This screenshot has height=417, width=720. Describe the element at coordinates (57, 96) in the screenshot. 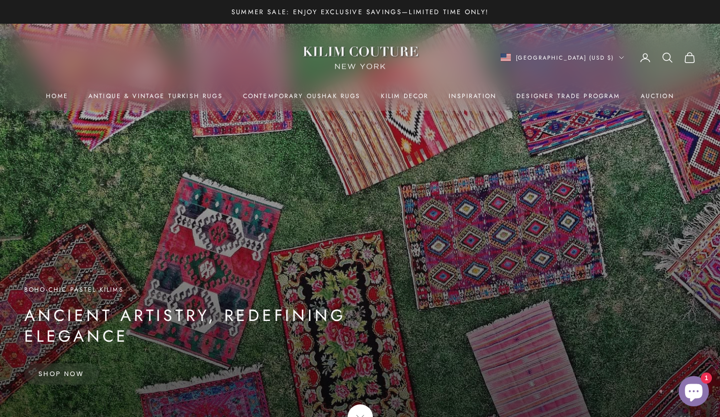

I see `a: Home` at that location.